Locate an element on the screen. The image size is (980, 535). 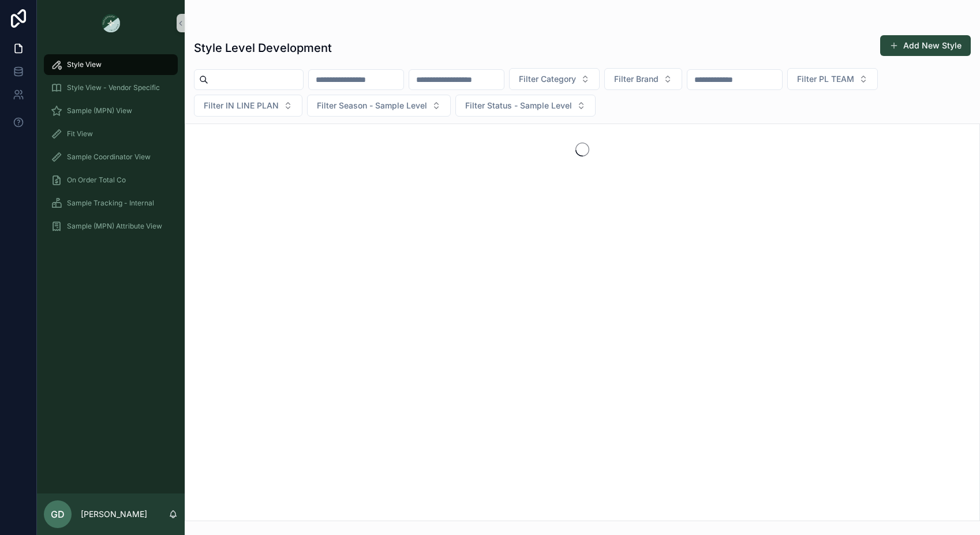
span: Style View - Vendor Specific is located at coordinates (113, 88).